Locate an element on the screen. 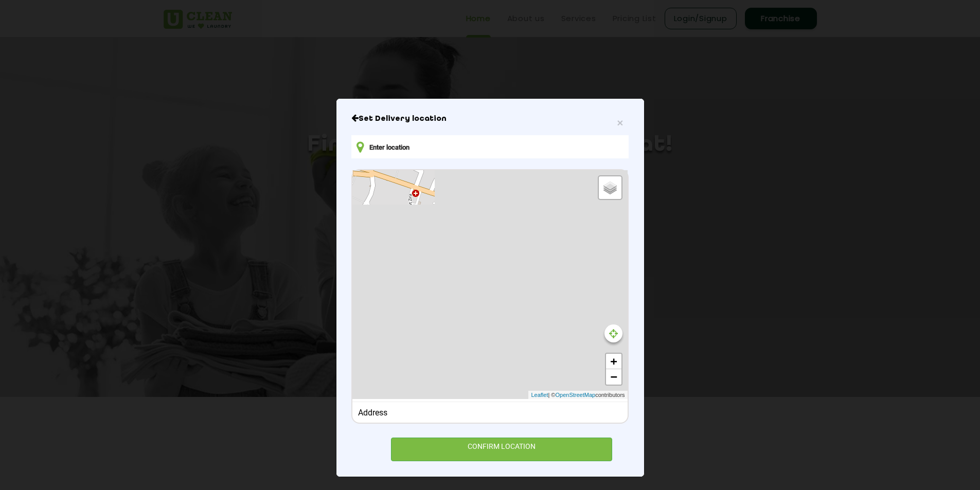  a: OpenStreetMap is located at coordinates (575, 395).